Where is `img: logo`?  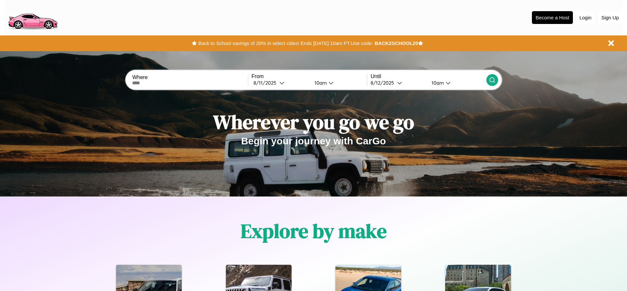 img: logo is located at coordinates (32, 17).